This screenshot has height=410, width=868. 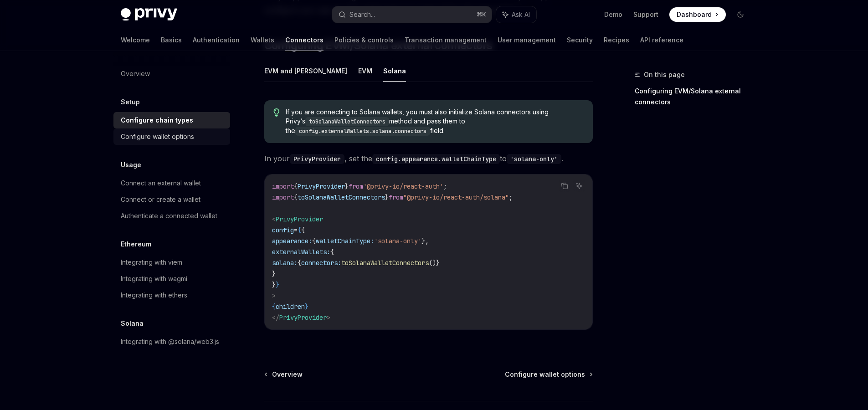 What do you see at coordinates (614, 15) in the screenshot?
I see `a: Demo` at bounding box center [614, 15].